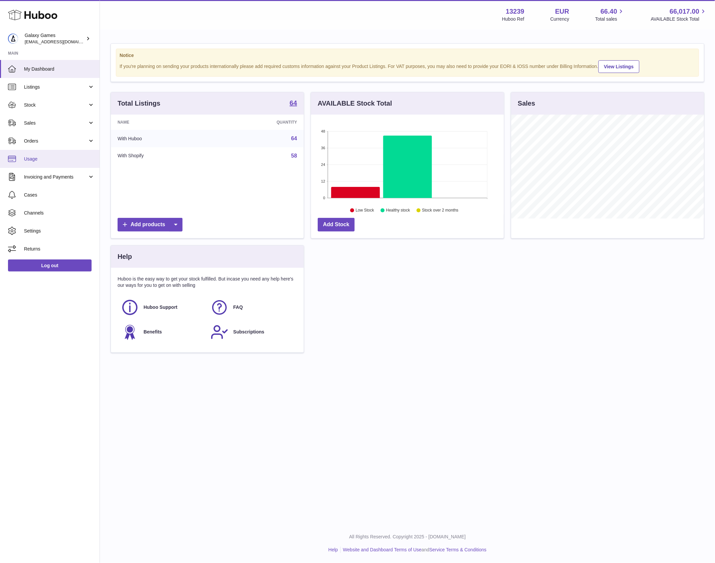  What do you see at coordinates (163, 138) in the screenshot?
I see `td: With Huboo` at bounding box center [163, 138].